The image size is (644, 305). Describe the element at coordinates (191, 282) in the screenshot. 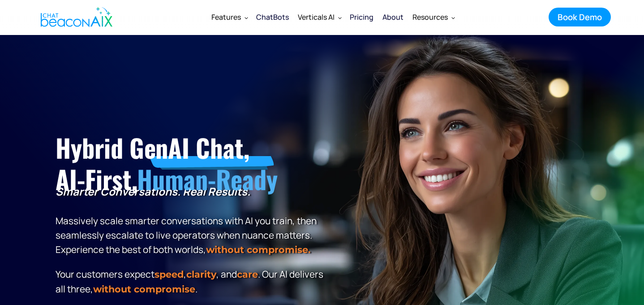

I see `p: Your customers expect , , and . Our Al delivers all three, .` at that location.